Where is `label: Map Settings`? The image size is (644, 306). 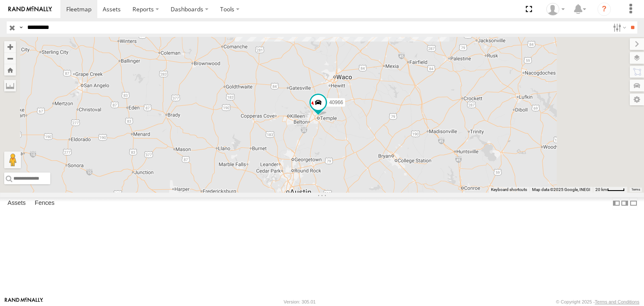
label: Map Settings is located at coordinates (637, 99).